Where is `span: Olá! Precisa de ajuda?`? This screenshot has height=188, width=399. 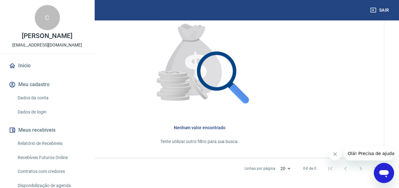 span: Olá! Precisa de ajuda? is located at coordinates (28, 7).